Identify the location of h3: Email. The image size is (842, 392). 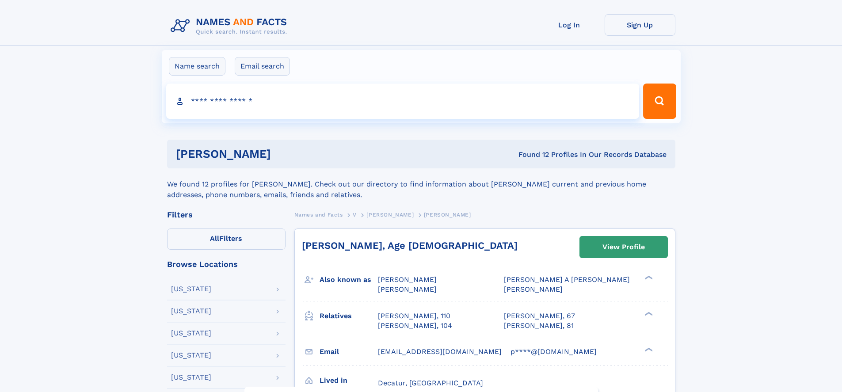
(349, 352).